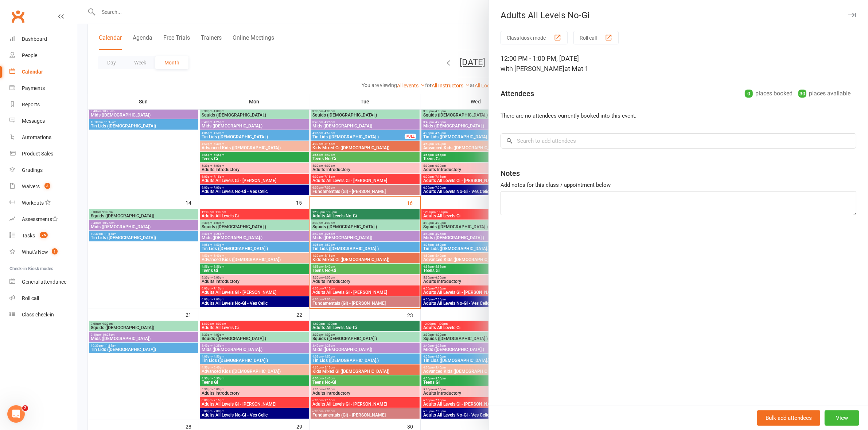  I want to click on div: Product Sales, so click(37, 154).